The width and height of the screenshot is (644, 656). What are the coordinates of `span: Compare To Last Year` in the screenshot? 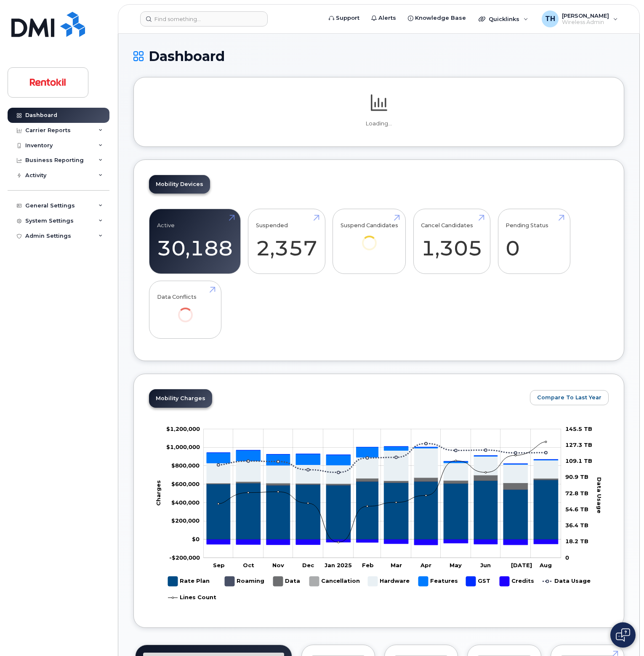 It's located at (569, 397).